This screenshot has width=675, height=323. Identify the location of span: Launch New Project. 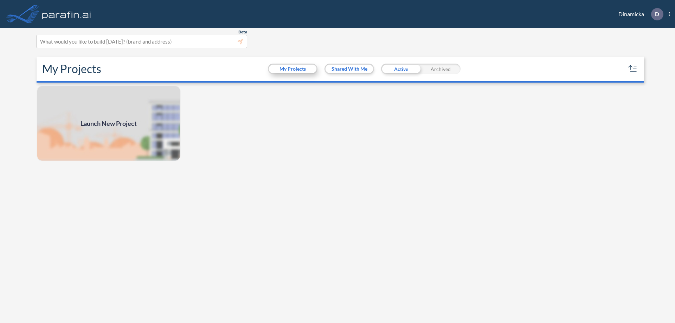
(109, 123).